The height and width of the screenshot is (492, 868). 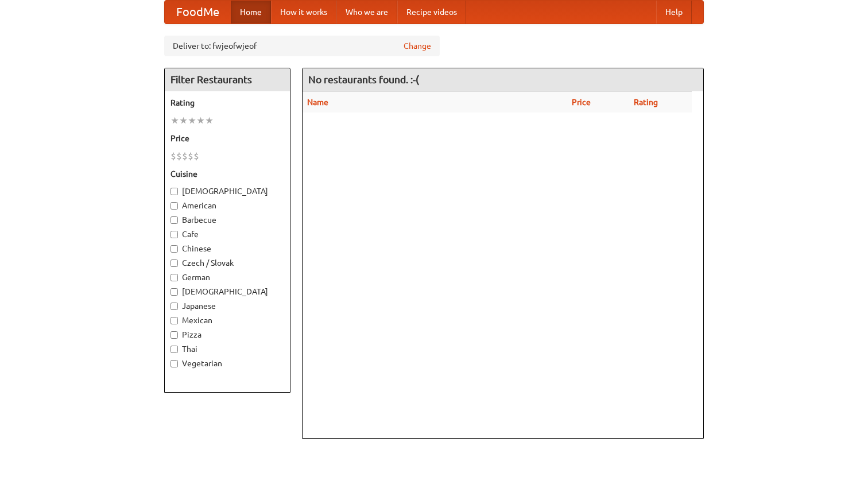 What do you see at coordinates (581, 102) in the screenshot?
I see `a: Price` at bounding box center [581, 102].